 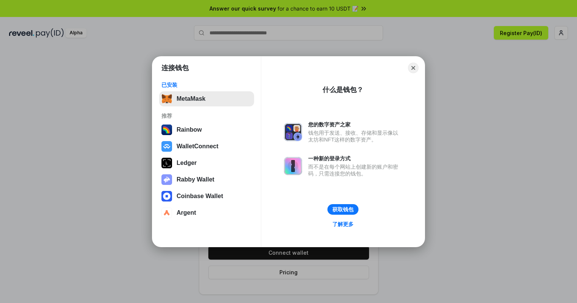 What do you see at coordinates (206, 180) in the screenshot?
I see `button: Rabby Wallet` at bounding box center [206, 180].